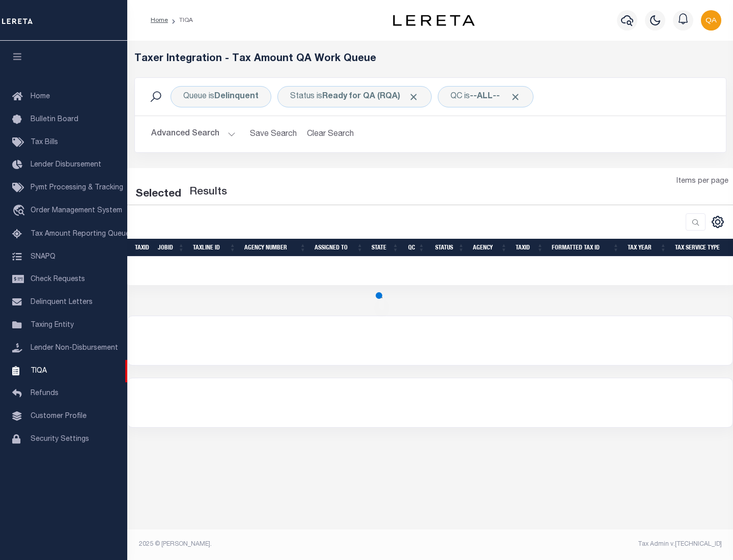  I want to click on span: Security Settings, so click(59, 439).